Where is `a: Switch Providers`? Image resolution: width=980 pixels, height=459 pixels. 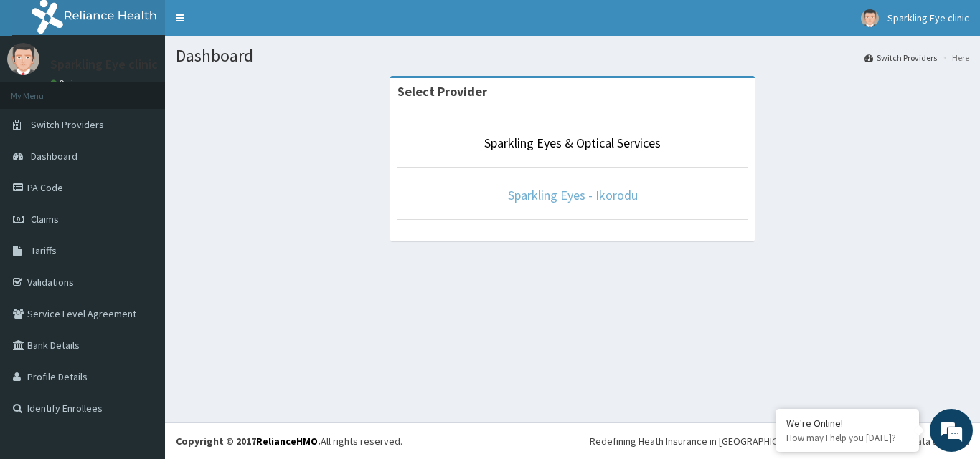
a: Switch Providers is located at coordinates (900, 57).